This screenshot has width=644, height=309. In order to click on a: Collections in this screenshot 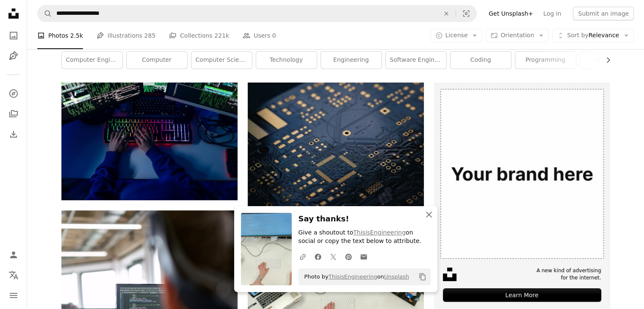, I will do `click(13, 114)`.